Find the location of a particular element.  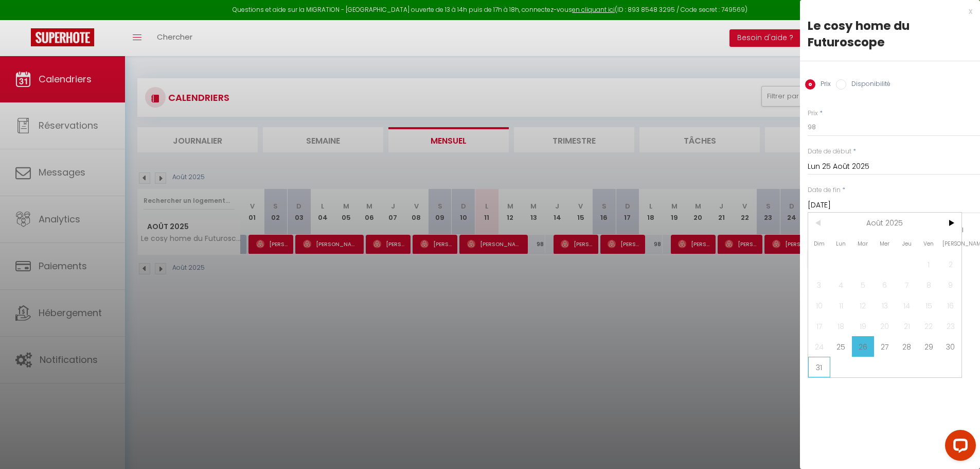

span: 24 is located at coordinates (819, 347).